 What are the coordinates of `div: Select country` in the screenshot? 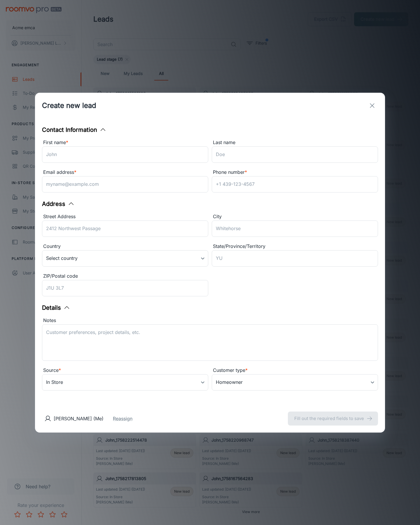 It's located at (125, 258).